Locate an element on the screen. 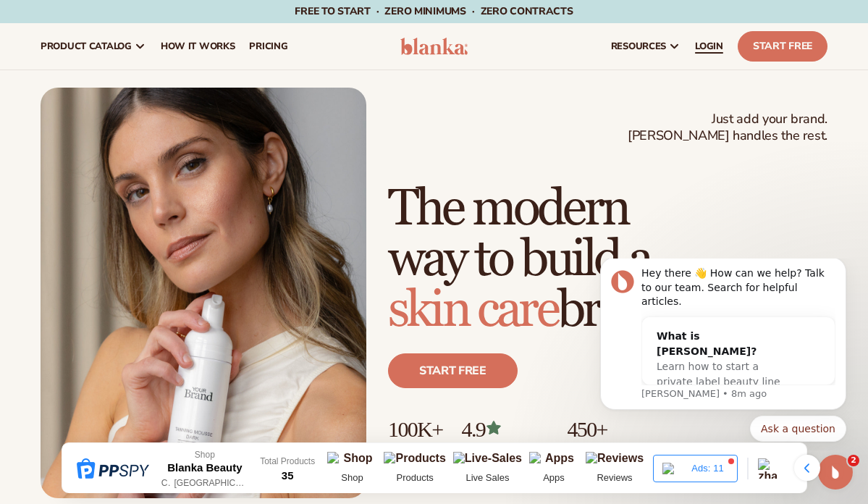  a: Start free is located at coordinates (452, 370).